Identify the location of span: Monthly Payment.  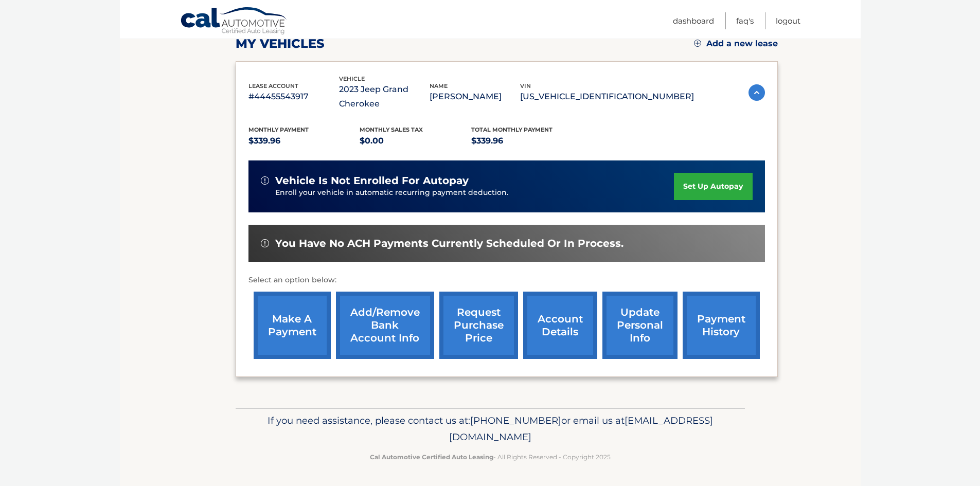
(278, 130).